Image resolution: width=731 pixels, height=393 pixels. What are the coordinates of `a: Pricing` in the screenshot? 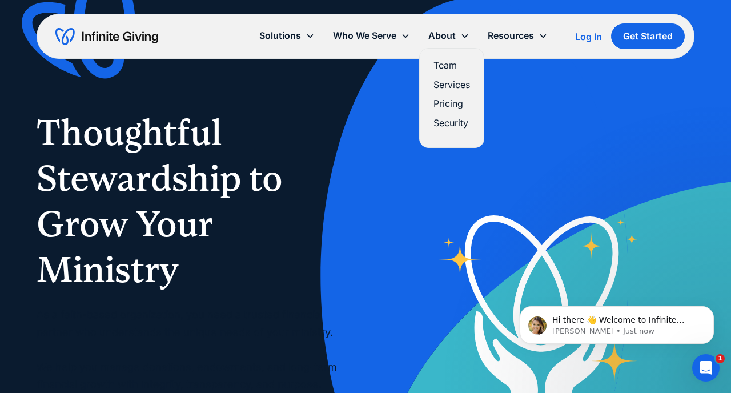 It's located at (452, 103).